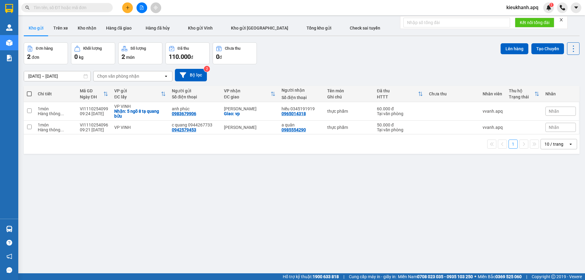 The height and width of the screenshot is (280, 585). Describe the element at coordinates (457, 23) in the screenshot. I see `input: Nhập số tổng đài` at that location.